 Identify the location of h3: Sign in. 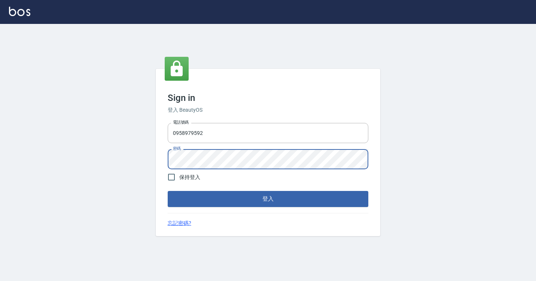
(268, 98).